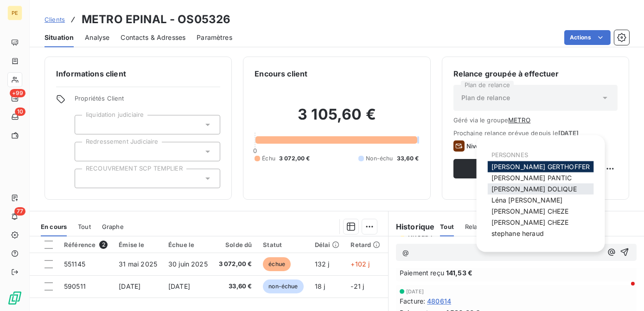 Image resolution: width=644 pixels, height=311 pixels. Describe the element at coordinates (422, 273) in the screenshot. I see `span: Paiement reçu` at that location.